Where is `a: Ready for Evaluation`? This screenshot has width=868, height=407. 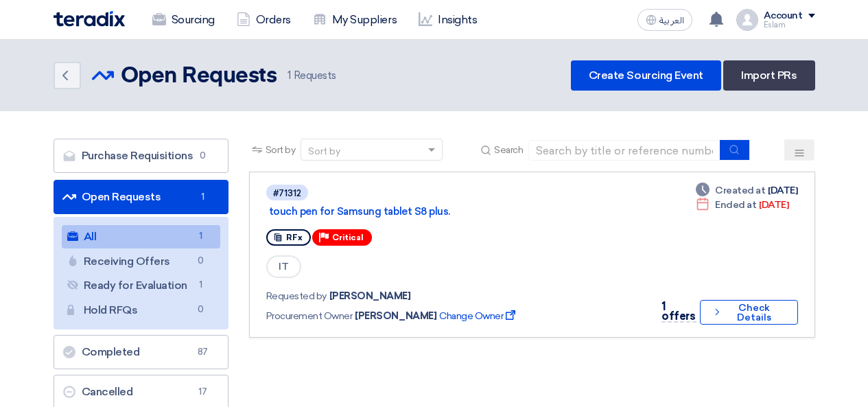 a: Ready for Evaluation is located at coordinates (140, 285).